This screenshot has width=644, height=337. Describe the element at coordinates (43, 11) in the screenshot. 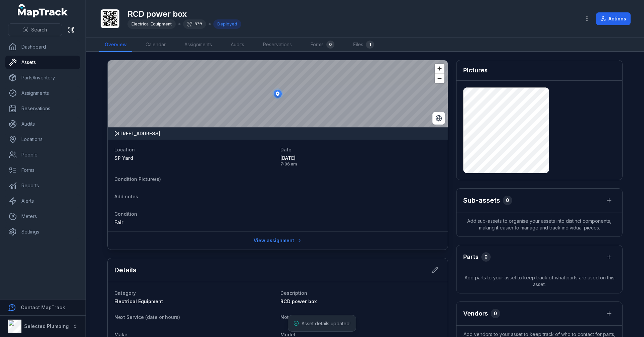

I see `a: MapTrack` at that location.